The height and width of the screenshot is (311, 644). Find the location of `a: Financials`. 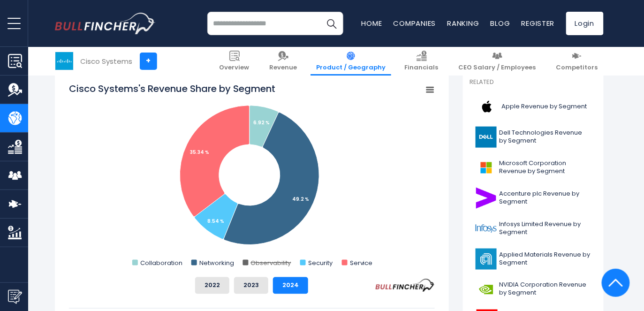

a: Financials is located at coordinates (422, 61).